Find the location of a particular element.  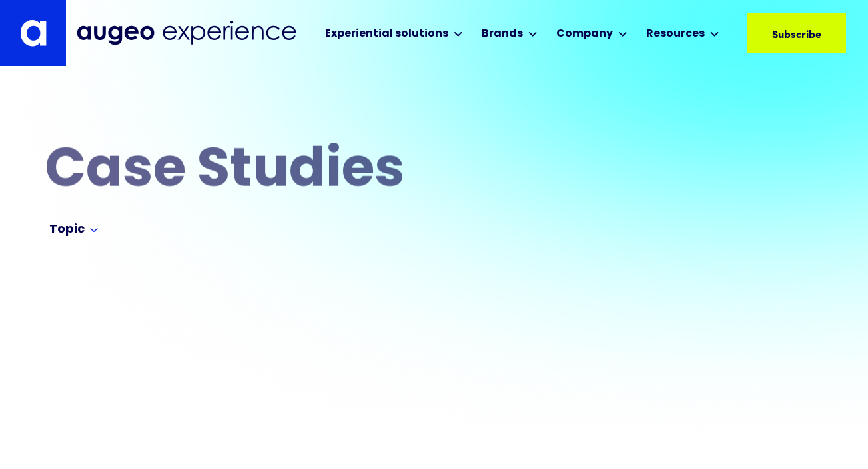

img: Arrow symbol in bright blue pointing down to indicate an expanded section. is located at coordinates (94, 230).